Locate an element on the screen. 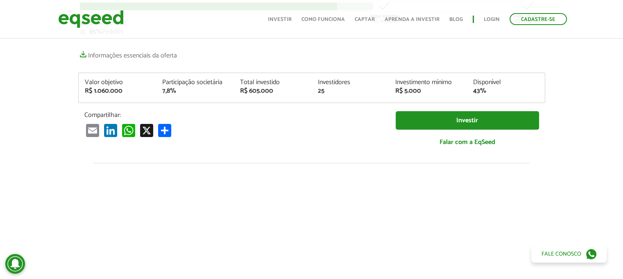 Image resolution: width=623 pixels, height=279 pixels. div: R$ 605.000 is located at coordinates (273, 91).